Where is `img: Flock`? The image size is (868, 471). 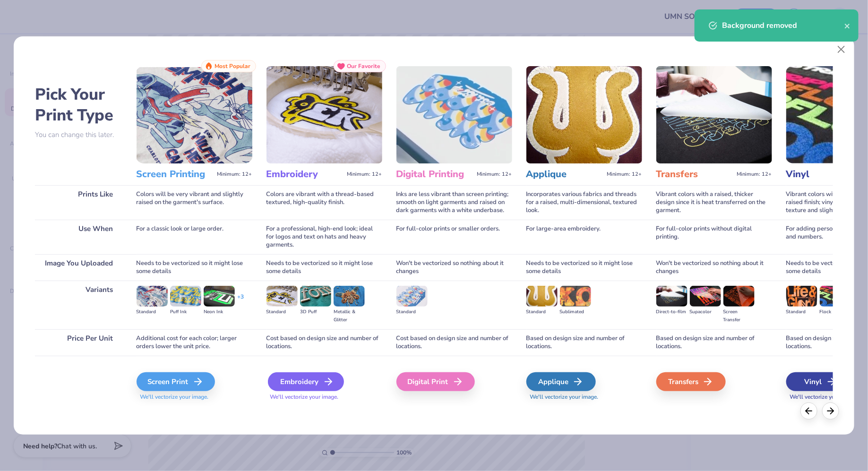 img: Flock is located at coordinates (835, 297).